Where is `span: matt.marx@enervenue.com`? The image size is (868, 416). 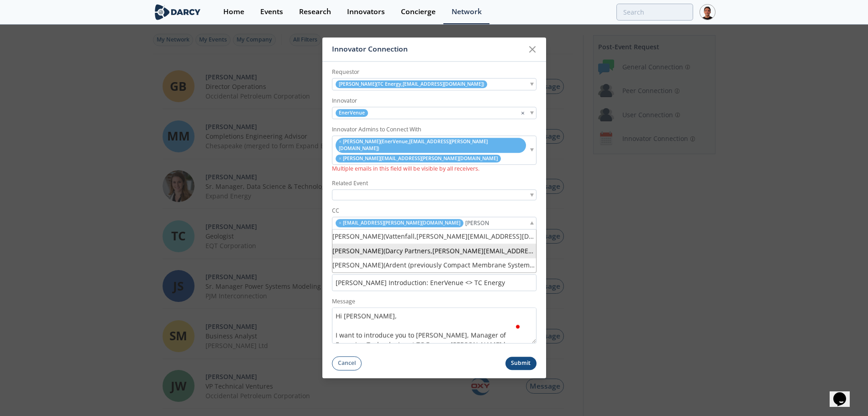
span: matt.marx@enervenue.com is located at coordinates (413, 144).